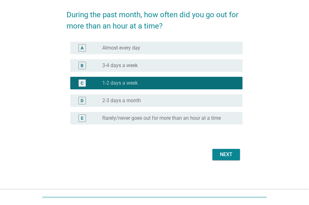 This screenshot has height=205, width=309. What do you see at coordinates (82, 100) in the screenshot?
I see `div: D` at bounding box center [82, 100].